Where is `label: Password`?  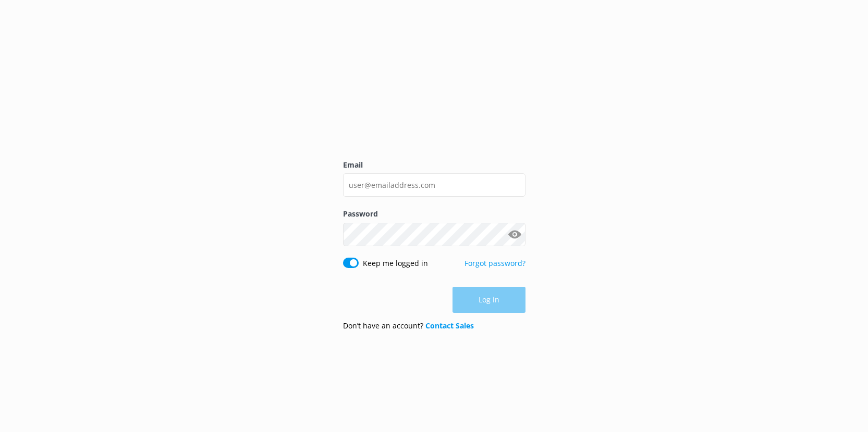 label: Password is located at coordinates (434, 214).